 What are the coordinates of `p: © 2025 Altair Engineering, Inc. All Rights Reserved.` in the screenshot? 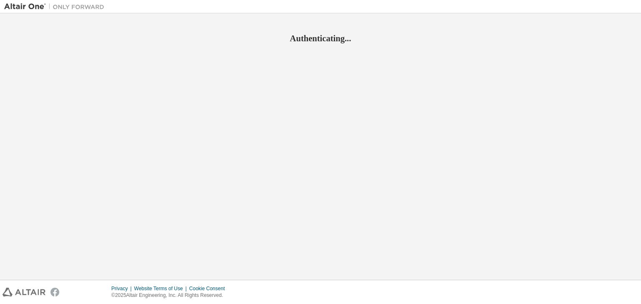 It's located at (171, 295).